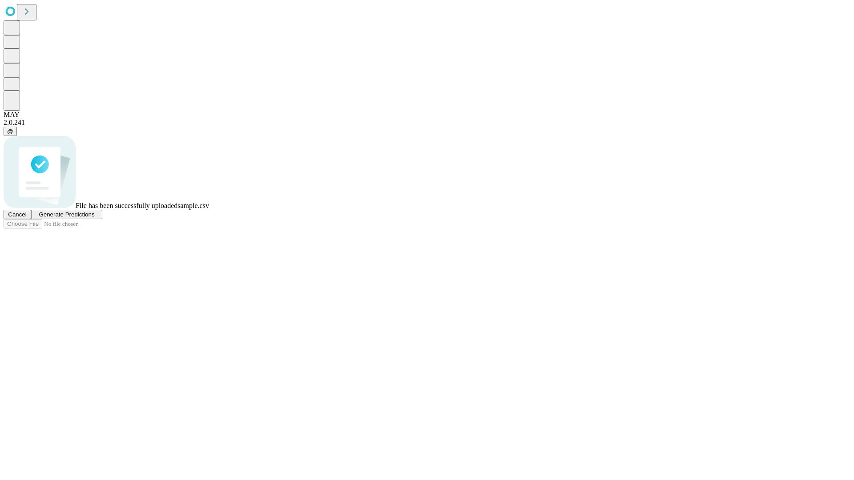 The image size is (854, 480). I want to click on span: Generate Predictions, so click(66, 214).